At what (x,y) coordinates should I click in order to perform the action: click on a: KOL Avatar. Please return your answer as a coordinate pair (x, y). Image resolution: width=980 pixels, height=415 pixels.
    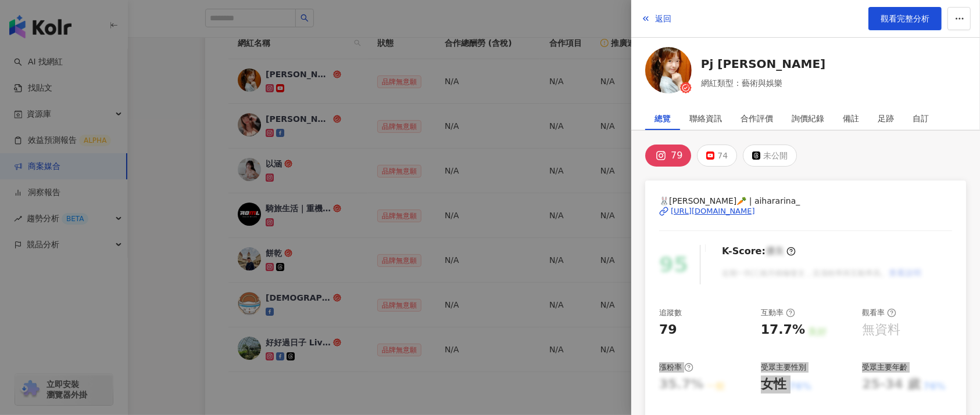
    Looking at the image, I should click on (669, 72).